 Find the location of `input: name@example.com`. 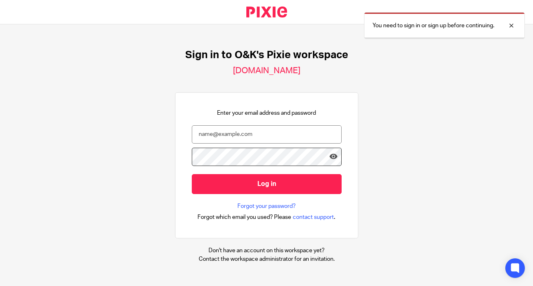

input: name@example.com is located at coordinates (267, 134).